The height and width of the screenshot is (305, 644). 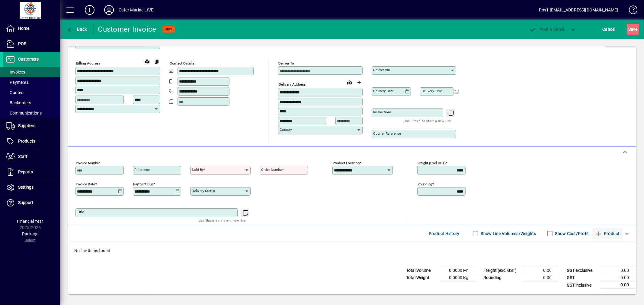 I want to click on mat-label: Title, so click(x=80, y=212).